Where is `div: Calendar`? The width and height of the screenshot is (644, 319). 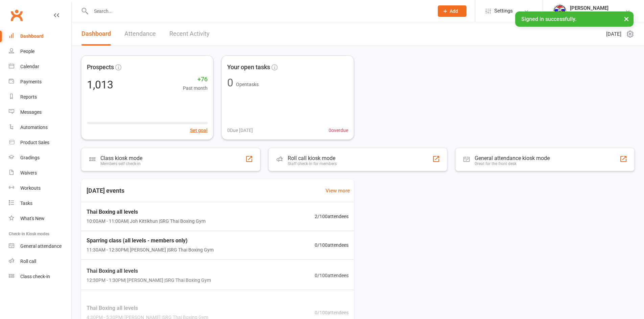
div: Calendar is located at coordinates (30, 67).